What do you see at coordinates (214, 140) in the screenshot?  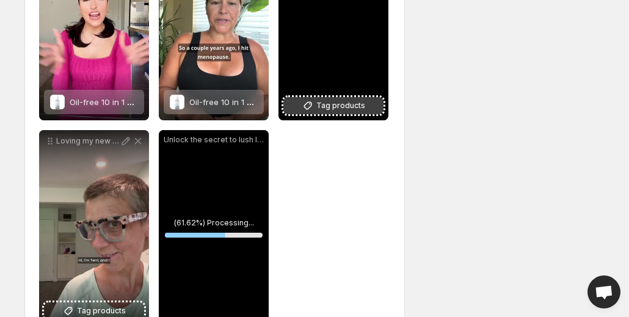 I see `p: Unlock the secret to lush long locks Say goodbye to slow hair growth and hello to our 10 in 1 Hai...` at bounding box center [214, 140].